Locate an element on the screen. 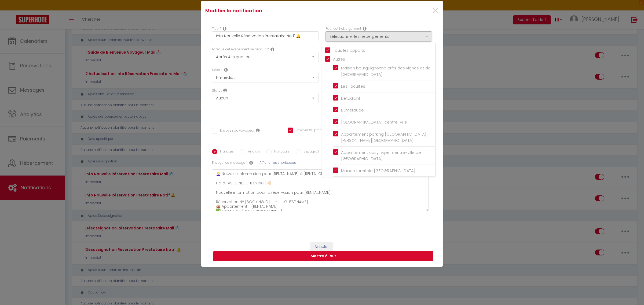  span: L'étudiant is located at coordinates (351, 98).